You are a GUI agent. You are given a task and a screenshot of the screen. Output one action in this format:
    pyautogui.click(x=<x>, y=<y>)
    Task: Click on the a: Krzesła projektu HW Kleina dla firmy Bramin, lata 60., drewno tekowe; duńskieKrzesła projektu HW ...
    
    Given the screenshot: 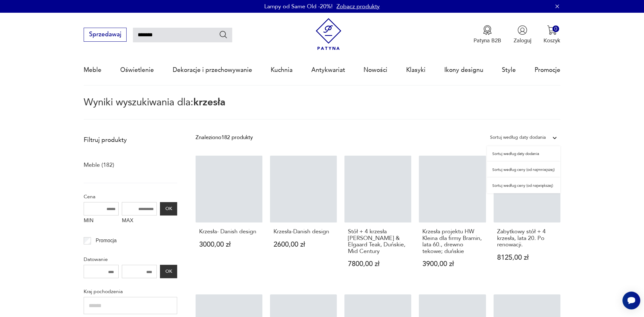 What is the action you would take?
    pyautogui.click(x=452, y=219)
    